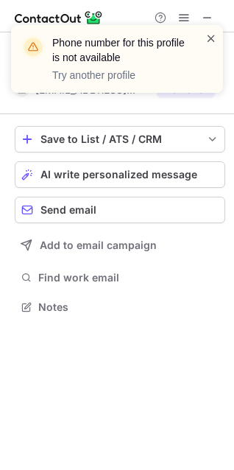 The width and height of the screenshot is (234, 470). Describe the element at coordinates (120, 278) in the screenshot. I see `button: Find work email` at that location.